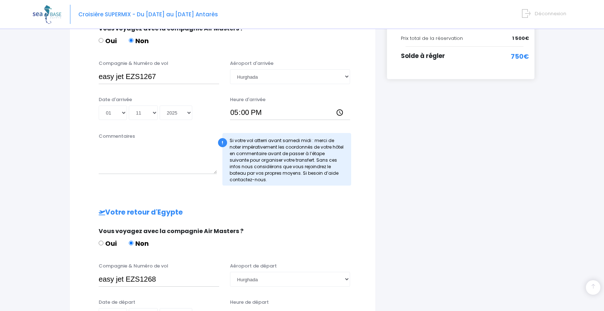  Describe the element at coordinates (551, 13) in the screenshot. I see `span: Déconnexion` at that location.